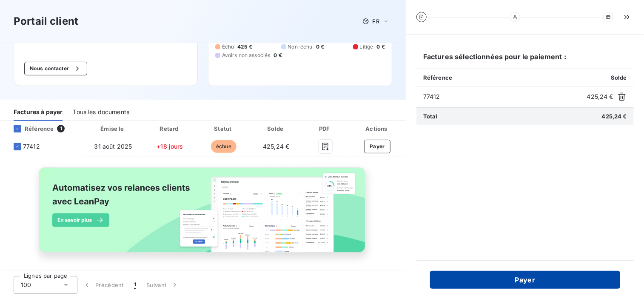  Describe the element at coordinates (203, 215) in the screenshot. I see `img: banner` at that location.